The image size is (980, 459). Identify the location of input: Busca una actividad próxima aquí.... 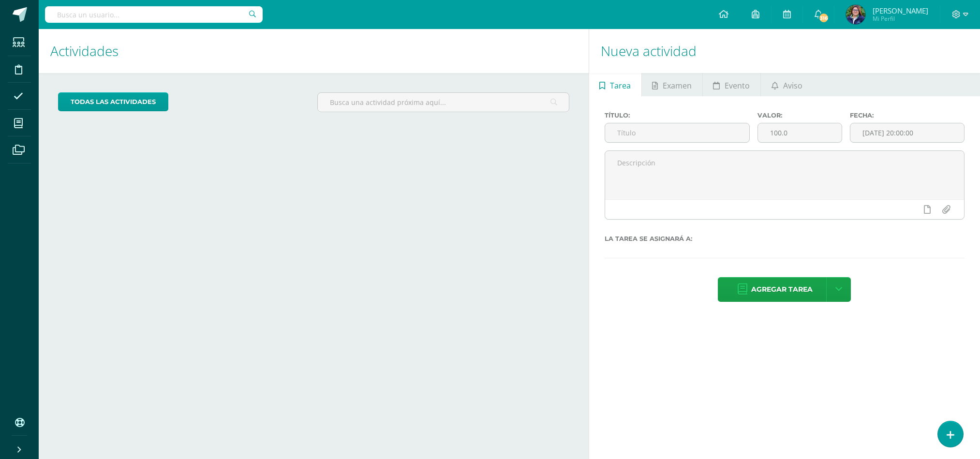
(443, 102).